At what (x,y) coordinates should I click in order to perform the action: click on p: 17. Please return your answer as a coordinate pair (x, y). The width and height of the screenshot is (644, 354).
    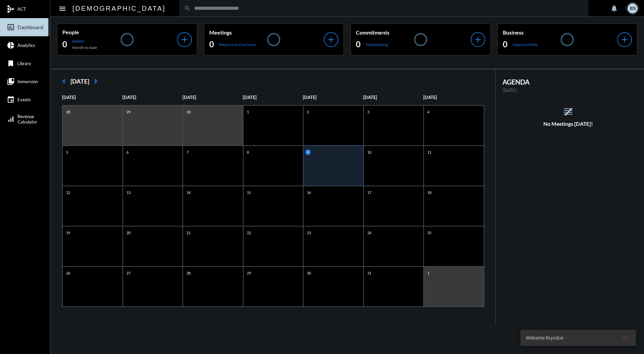
    Looking at the image, I should click on (369, 192).